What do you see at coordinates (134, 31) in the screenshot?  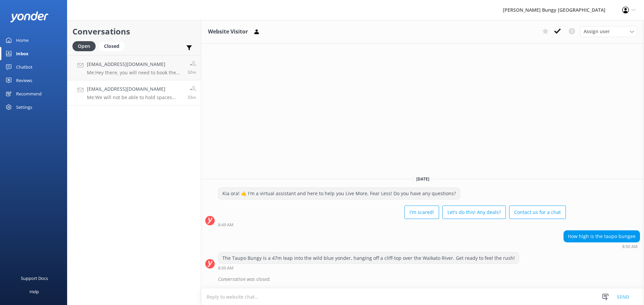 I see `h2: Conversations` at bounding box center [134, 31].